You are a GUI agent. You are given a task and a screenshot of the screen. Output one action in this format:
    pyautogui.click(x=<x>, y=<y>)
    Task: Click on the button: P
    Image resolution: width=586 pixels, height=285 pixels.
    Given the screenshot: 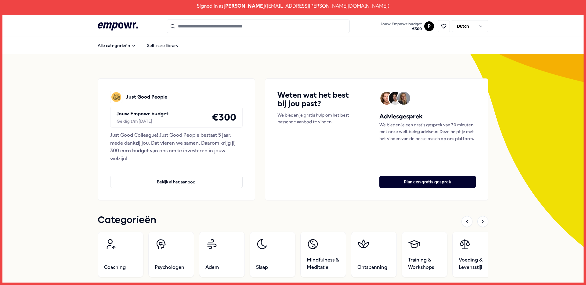 What is the action you would take?
    pyautogui.click(x=429, y=26)
    